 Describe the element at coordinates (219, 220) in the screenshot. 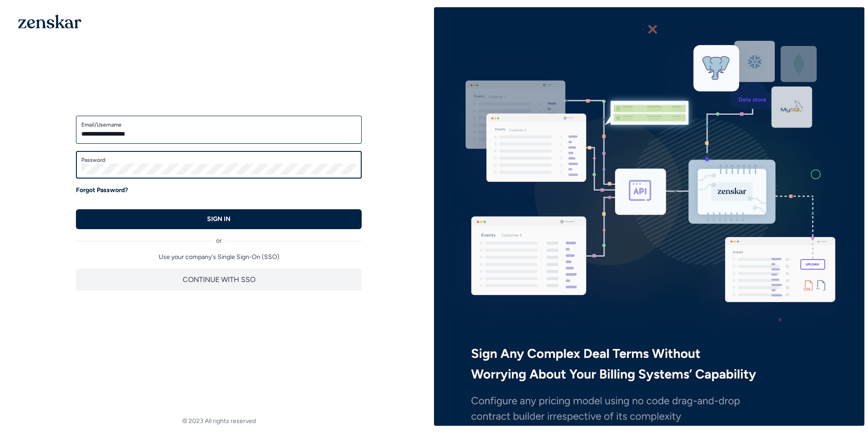

I see `p: SIGN IN` at that location.